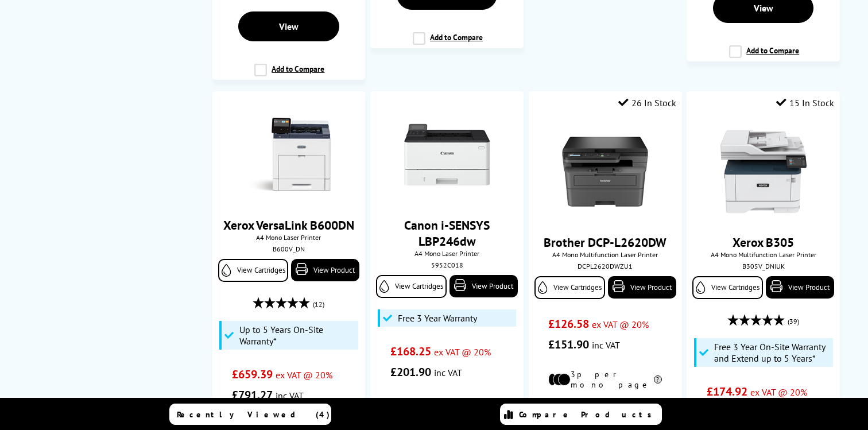  I want to click on span: (39), so click(793, 322).